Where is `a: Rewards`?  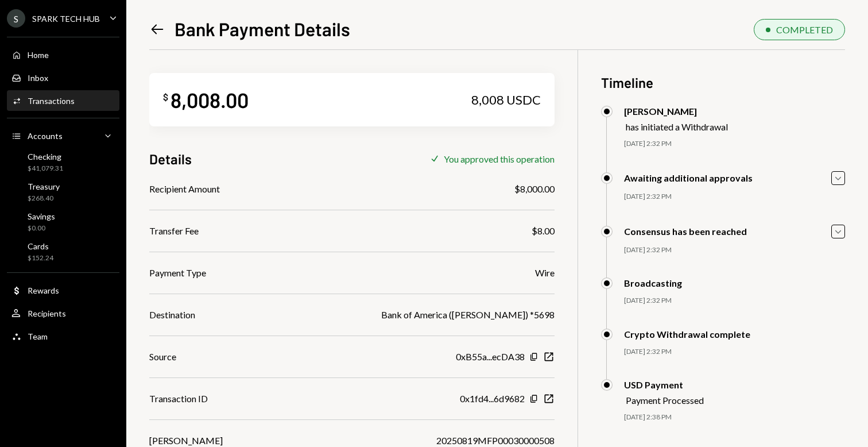
a: Rewards is located at coordinates (63, 290).